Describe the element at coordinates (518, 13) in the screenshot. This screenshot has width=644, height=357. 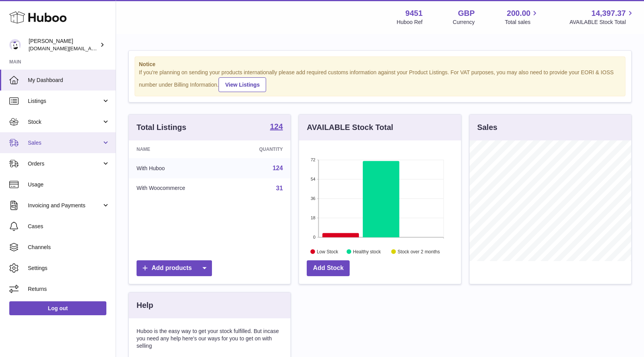
I see `span: 200.00` at that location.